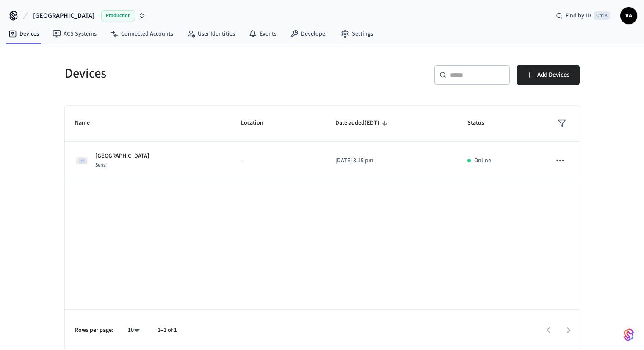 Image resolution: width=644 pixels, height=350 pixels. Describe the element at coordinates (548, 75) in the screenshot. I see `button: Add Devices` at that location.